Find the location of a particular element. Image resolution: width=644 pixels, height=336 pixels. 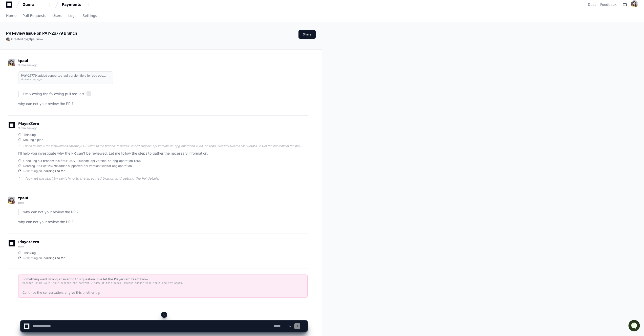

h1: PAY-26779: added supported_api_version field for opg operation. is located at coordinates (64, 76).